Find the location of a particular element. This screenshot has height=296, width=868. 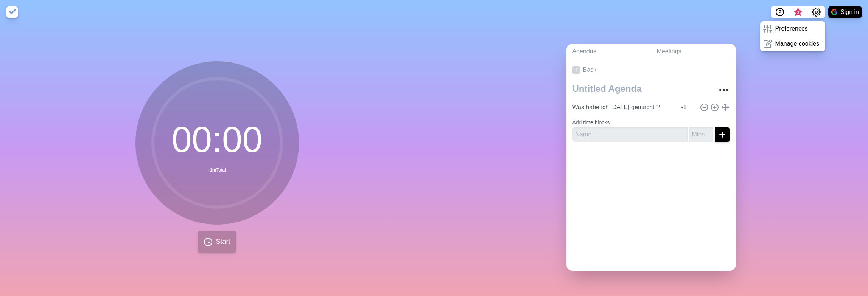

button: What’s new is located at coordinates (797, 12).